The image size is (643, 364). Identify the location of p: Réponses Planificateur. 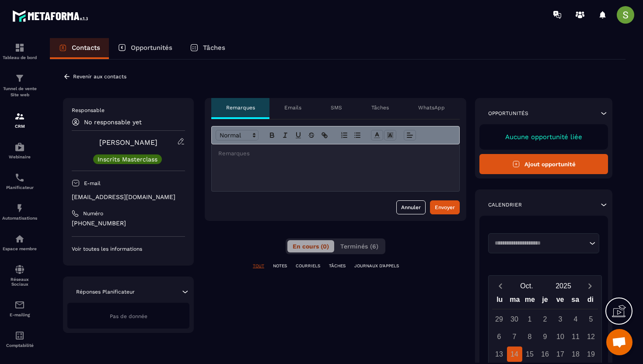
(106, 291).